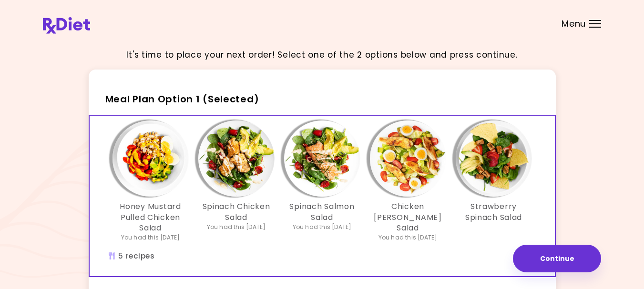 This screenshot has height=289, width=644. I want to click on button: Continue, so click(557, 259).